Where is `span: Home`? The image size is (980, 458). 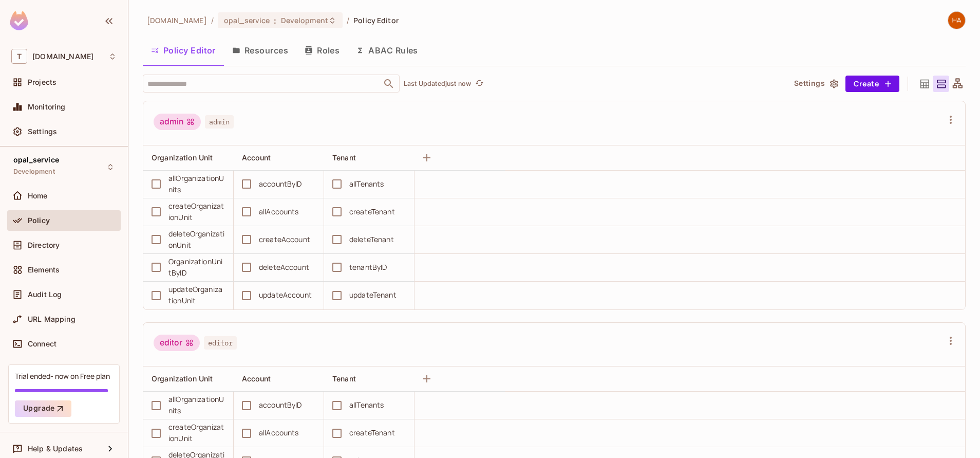 span: Home is located at coordinates (38, 196).